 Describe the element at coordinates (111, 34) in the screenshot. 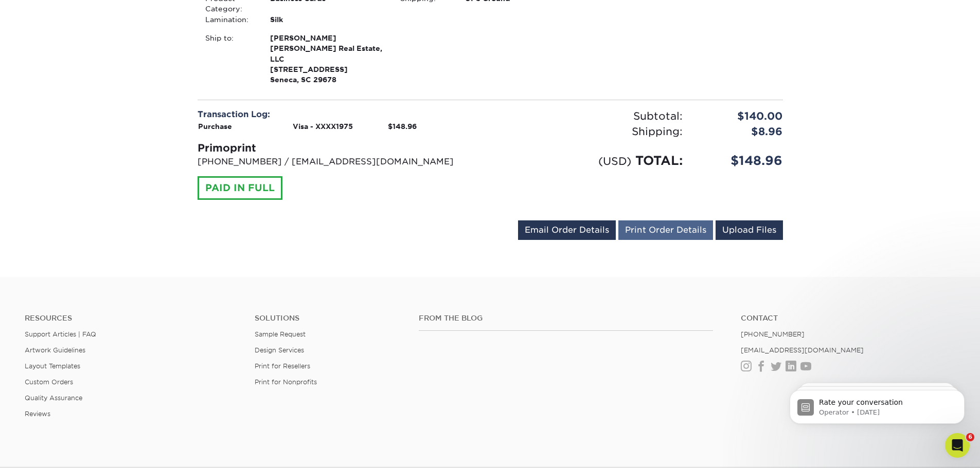

I see `p: Rate your conversation` at that location.